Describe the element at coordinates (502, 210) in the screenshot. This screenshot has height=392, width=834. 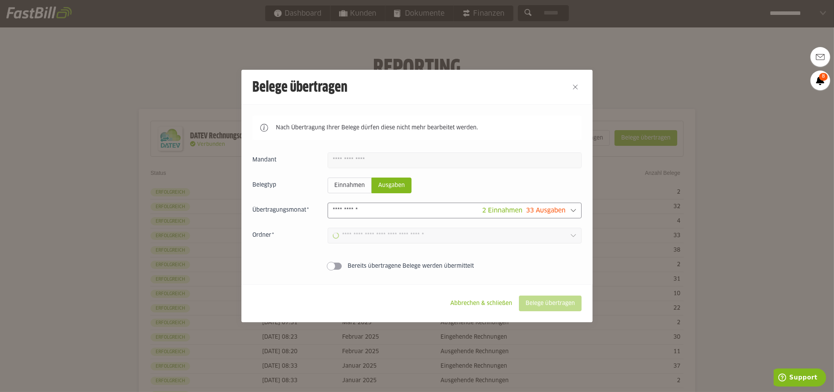
I see `span: 2 Einnahmen` at that location.